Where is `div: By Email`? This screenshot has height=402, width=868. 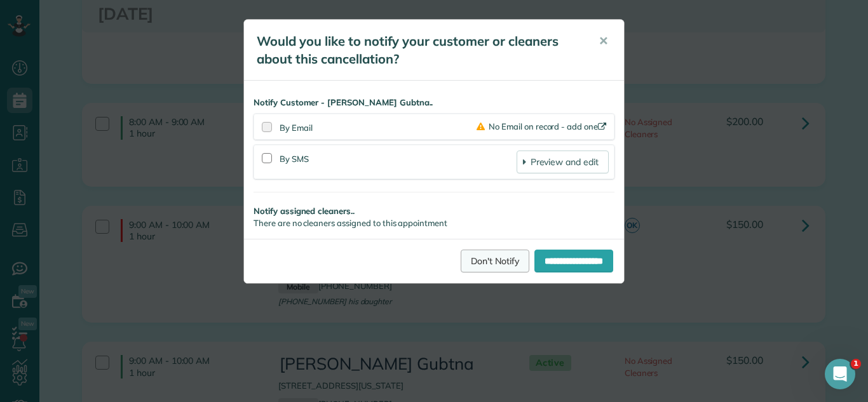 div: By Email is located at coordinates (378, 128).